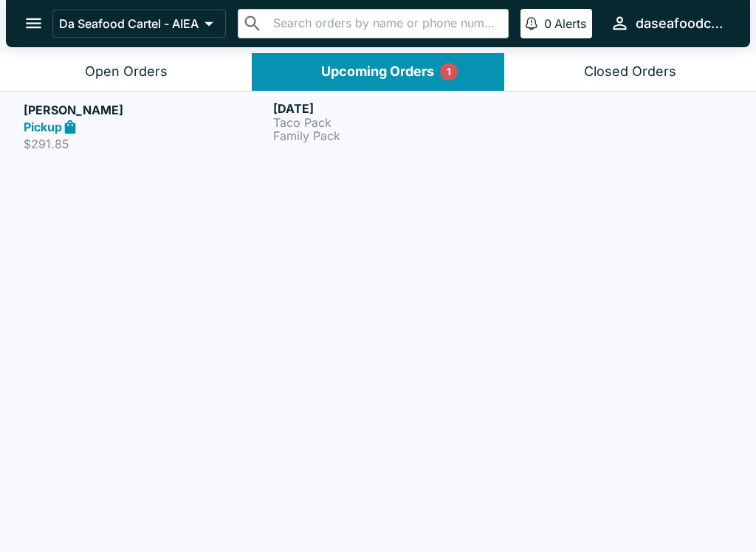 Image resolution: width=756 pixels, height=552 pixels. What do you see at coordinates (145, 144) in the screenshot?
I see `p: $291.85` at bounding box center [145, 144].